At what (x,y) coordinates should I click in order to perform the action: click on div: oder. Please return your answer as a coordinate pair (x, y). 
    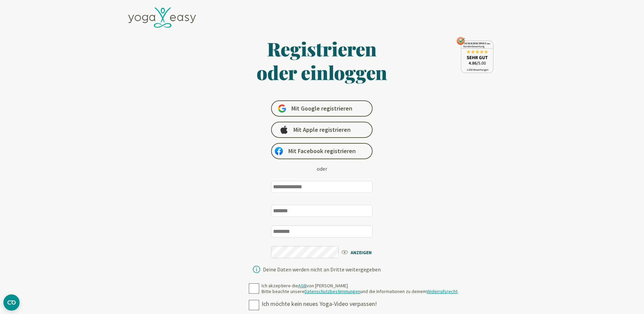
    Looking at the image, I should click on (322, 169).